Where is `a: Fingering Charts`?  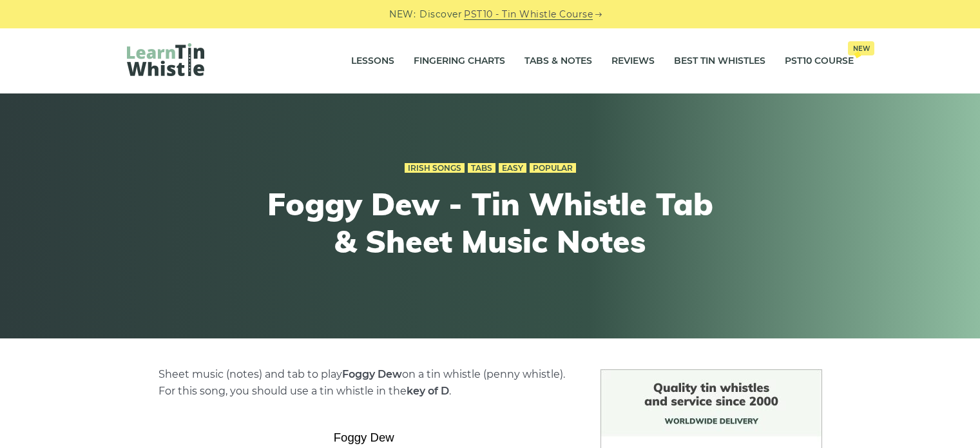 a: Fingering Charts is located at coordinates (460, 61).